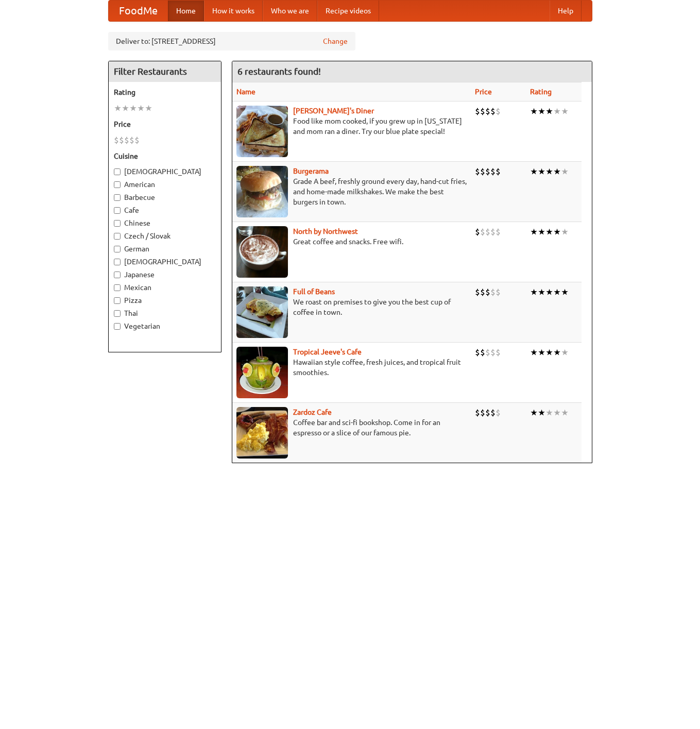 Image resolution: width=700 pixels, height=729 pixels. I want to click on h5: Price, so click(165, 124).